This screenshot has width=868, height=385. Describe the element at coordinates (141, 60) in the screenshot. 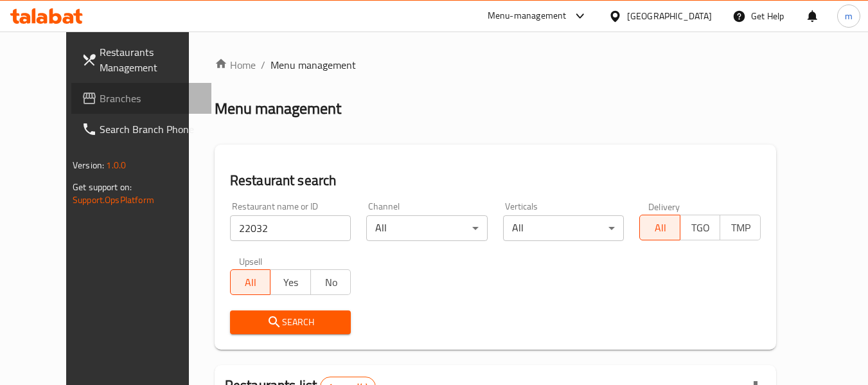

I see `a: Restaurants Management` at that location.